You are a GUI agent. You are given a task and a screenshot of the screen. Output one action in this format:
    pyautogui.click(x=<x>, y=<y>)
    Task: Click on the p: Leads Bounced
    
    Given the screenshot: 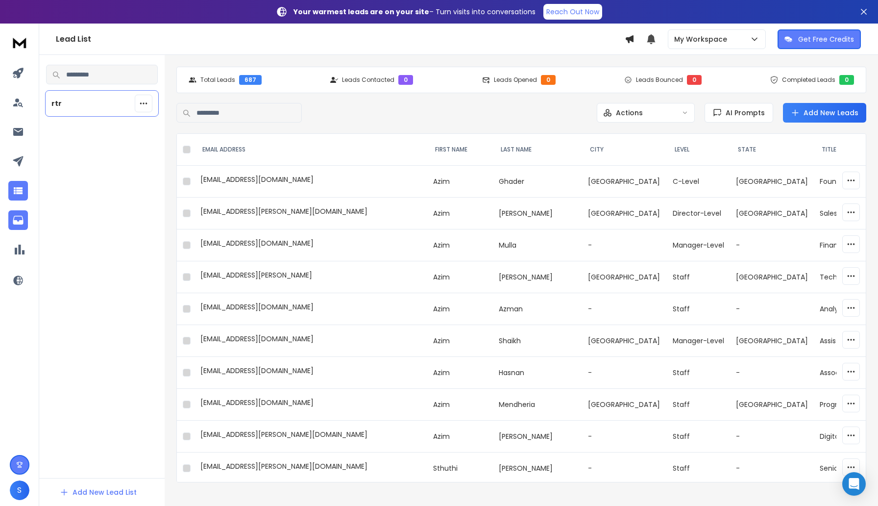 What is the action you would take?
    pyautogui.click(x=660, y=80)
    